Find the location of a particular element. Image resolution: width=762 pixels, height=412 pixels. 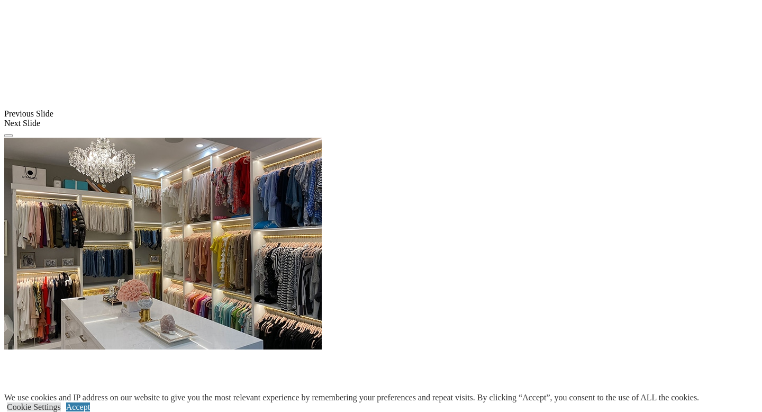

div: Next Slide is located at coordinates (381, 123).